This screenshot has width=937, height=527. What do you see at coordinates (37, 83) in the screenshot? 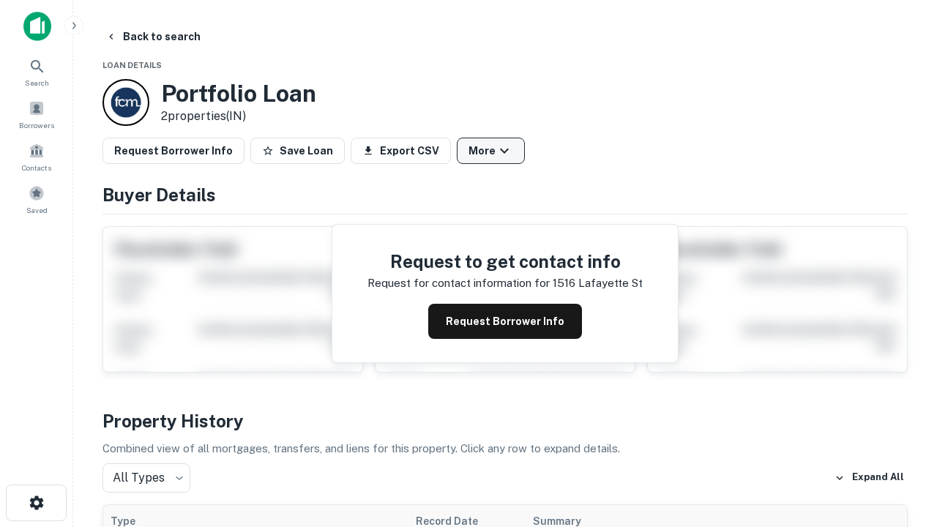
I see `span: Search` at bounding box center [37, 83].